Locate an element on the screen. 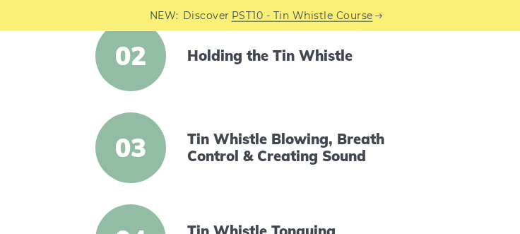  span: 02 is located at coordinates (131, 56).